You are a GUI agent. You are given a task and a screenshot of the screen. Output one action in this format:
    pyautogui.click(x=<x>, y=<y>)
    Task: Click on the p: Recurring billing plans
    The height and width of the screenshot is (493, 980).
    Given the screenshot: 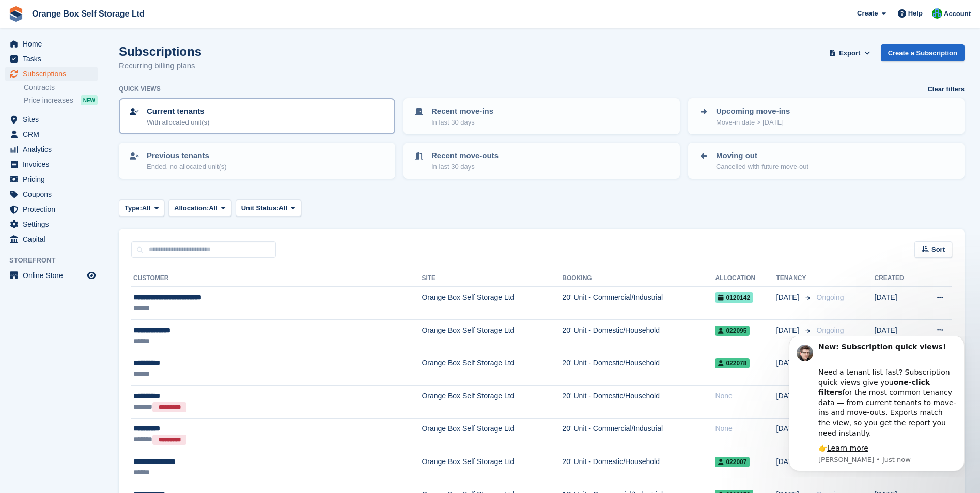 What is the action you would take?
    pyautogui.click(x=160, y=66)
    